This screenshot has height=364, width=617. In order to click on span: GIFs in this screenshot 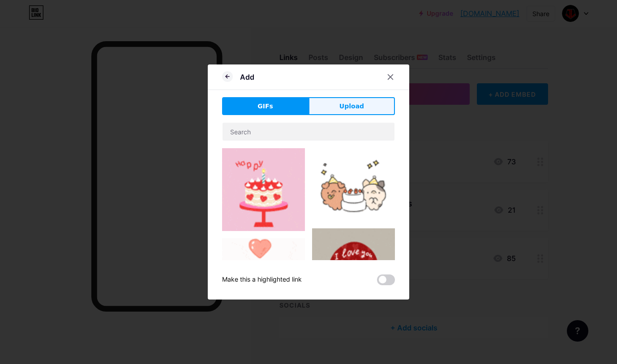, I will do `click(265, 106)`.